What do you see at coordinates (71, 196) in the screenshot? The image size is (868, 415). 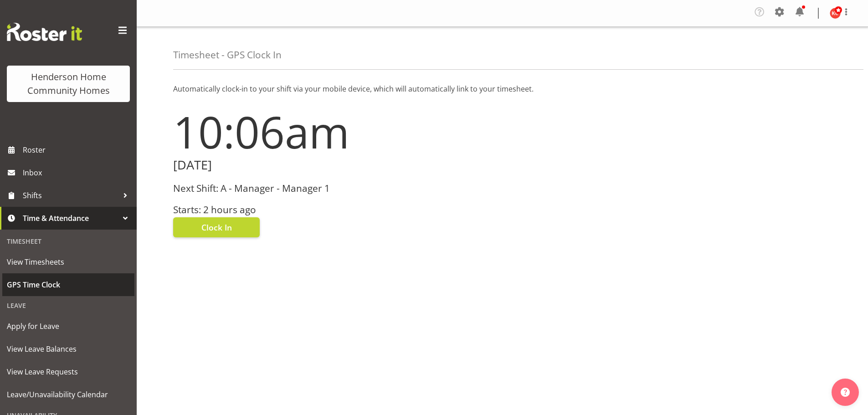 I see `span: Shifts` at bounding box center [71, 196].